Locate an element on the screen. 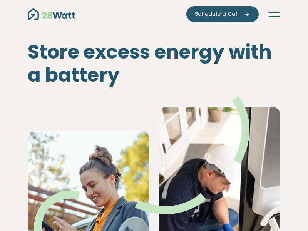  h1: Store excess energy with a battery is located at coordinates (154, 64).